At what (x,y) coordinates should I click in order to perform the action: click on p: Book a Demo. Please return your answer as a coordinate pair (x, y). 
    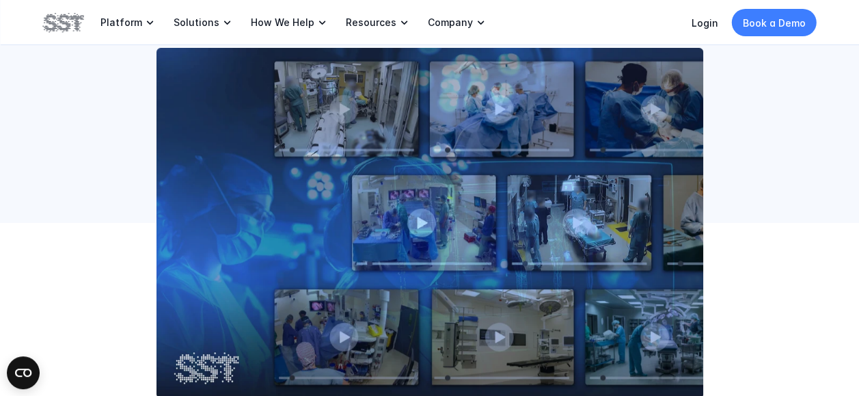
    Looking at the image, I should click on (774, 23).